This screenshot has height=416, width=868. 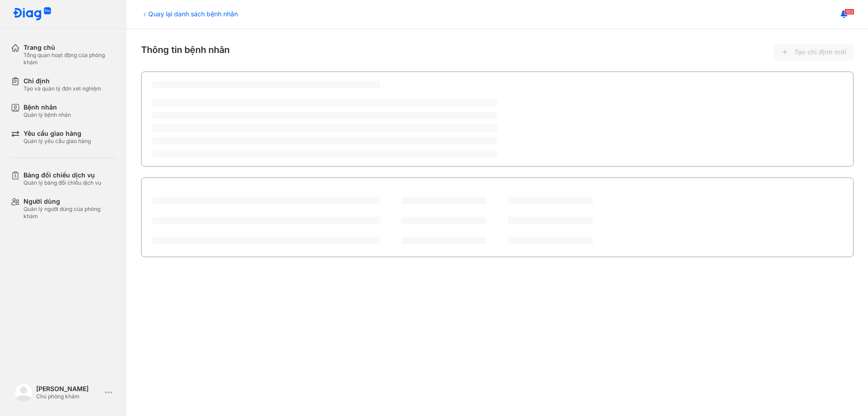 I want to click on span: Tạo chỉ định mới, so click(x=820, y=52).